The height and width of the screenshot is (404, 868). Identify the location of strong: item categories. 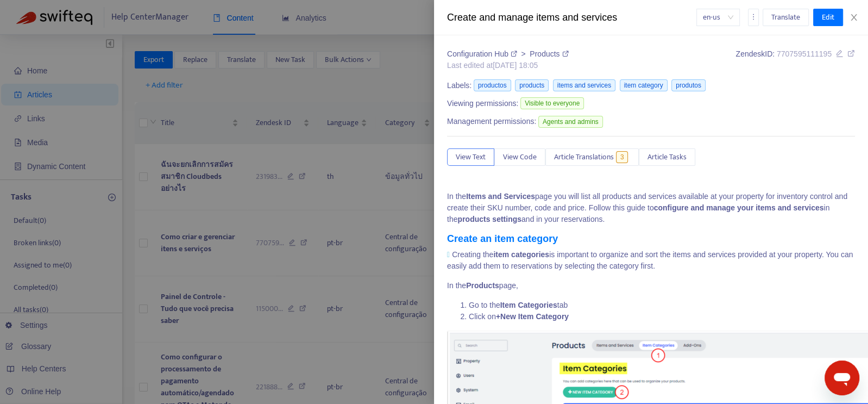
(521, 254).